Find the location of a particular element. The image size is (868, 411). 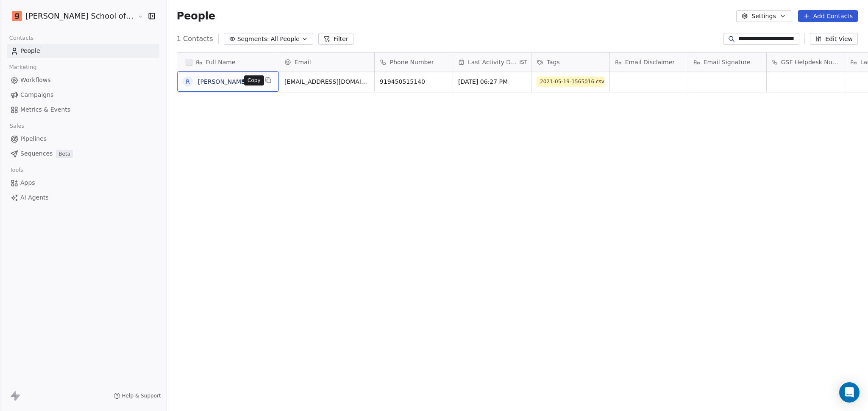

div: Email Signature is located at coordinates (727, 62).